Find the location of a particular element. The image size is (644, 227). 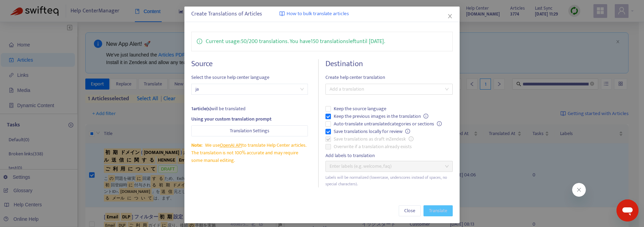

span: Create help center translation is located at coordinates (389, 78).